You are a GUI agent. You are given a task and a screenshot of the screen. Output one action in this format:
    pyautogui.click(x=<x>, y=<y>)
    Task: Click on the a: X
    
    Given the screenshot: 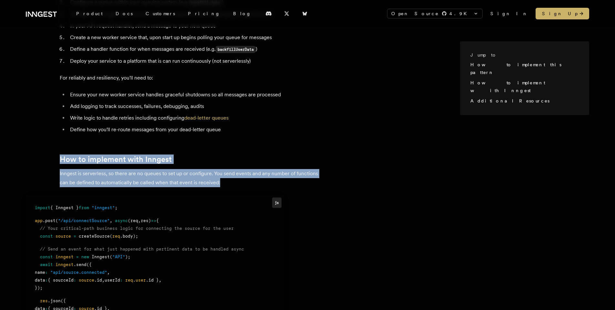 What is the action you would take?
    pyautogui.click(x=287, y=14)
    